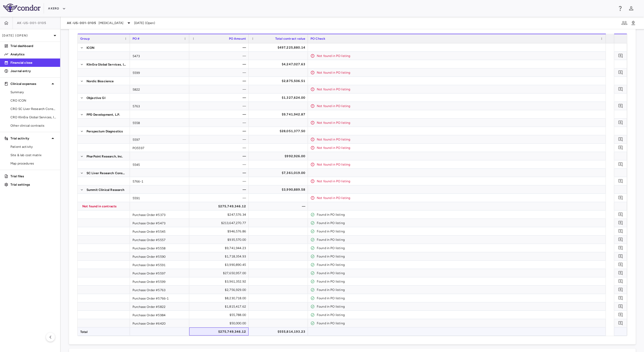 Image resolution: width=644 pixels, height=352 pixels. I want to click on div: $247,576.34, so click(220, 215).